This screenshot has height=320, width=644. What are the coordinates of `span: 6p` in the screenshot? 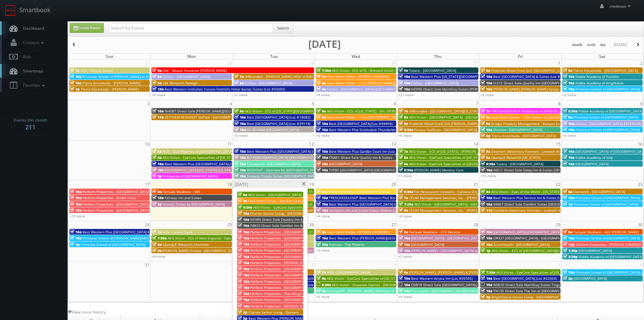 It's located at (486, 136).